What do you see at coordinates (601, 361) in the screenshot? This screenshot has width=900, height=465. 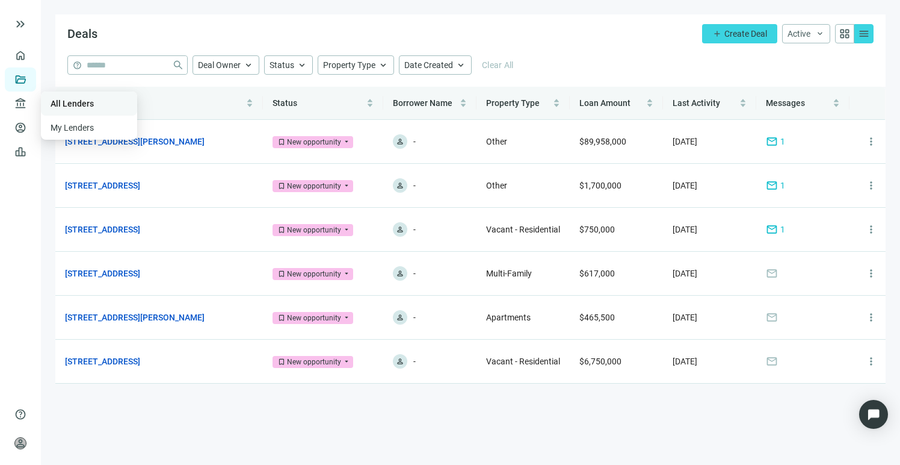 I see `span: $6,750,000` at bounding box center [601, 361].